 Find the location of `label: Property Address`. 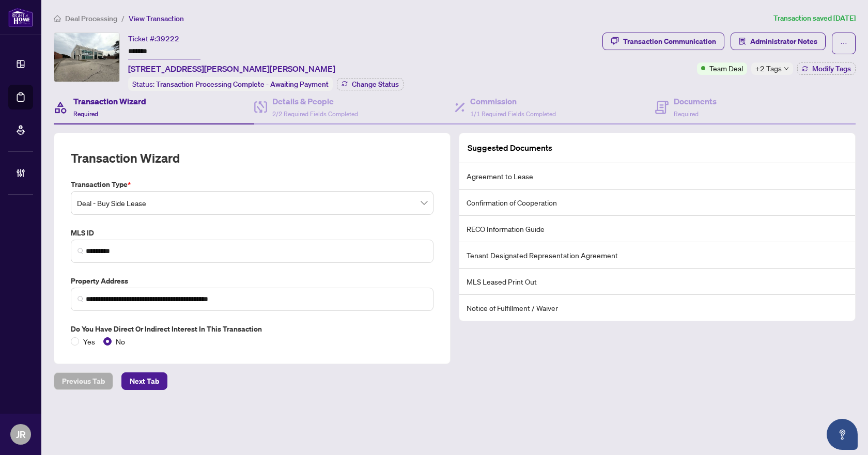

label: Property Address is located at coordinates (252, 281).